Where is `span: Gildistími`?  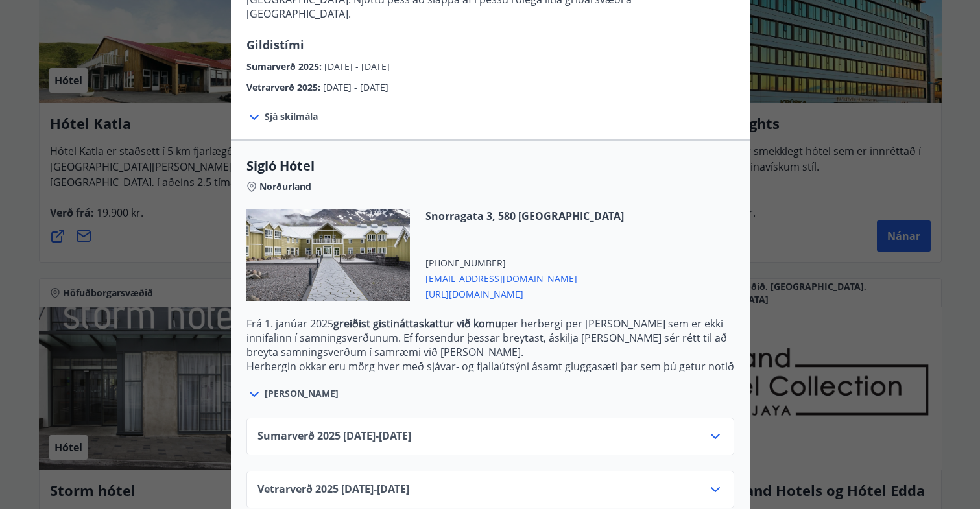 span: Gildistími is located at coordinates (275, 45).